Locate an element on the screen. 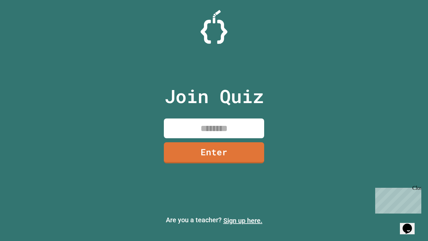  p: Join Quiz is located at coordinates (214, 96).